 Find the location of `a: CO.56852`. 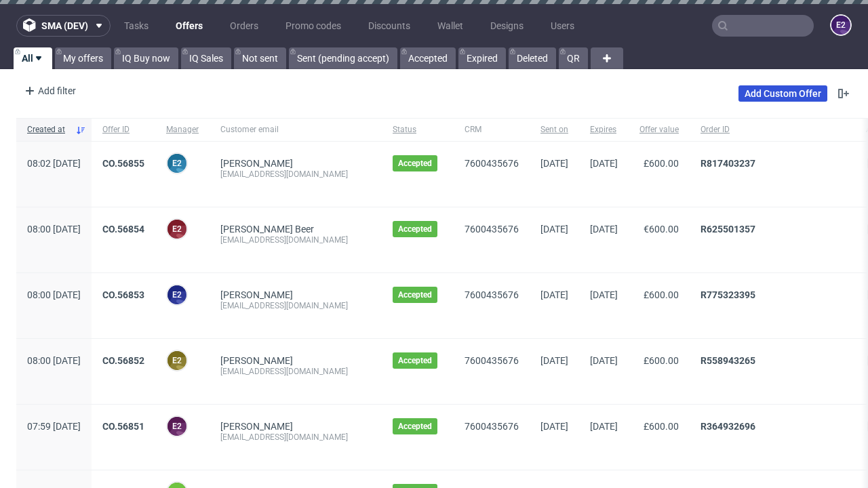

a: CO.56852 is located at coordinates (123, 361).